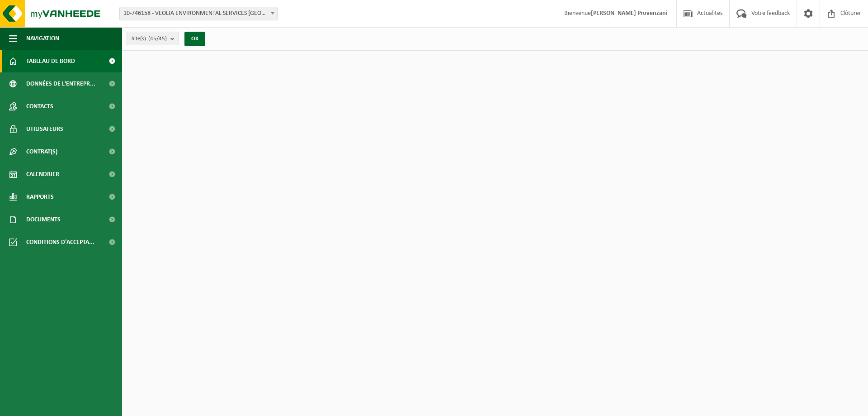 This screenshot has width=868, height=416. I want to click on span: Utilisateurs, so click(45, 129).